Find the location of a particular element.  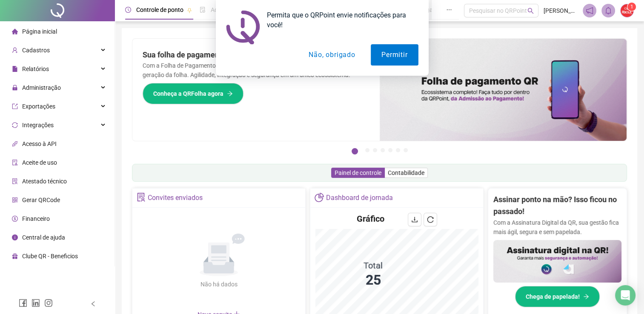

span: export is located at coordinates (15, 106).